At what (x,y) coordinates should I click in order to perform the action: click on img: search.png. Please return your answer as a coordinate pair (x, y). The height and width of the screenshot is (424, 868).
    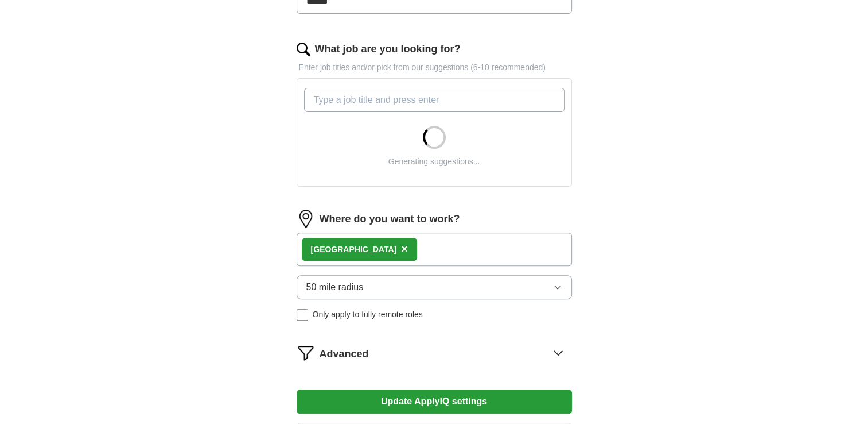
    Looking at the image, I should click on (303, 50).